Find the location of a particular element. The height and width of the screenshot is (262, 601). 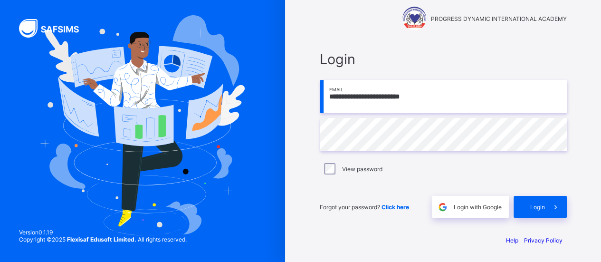

span: Click here is located at coordinates (395, 207).